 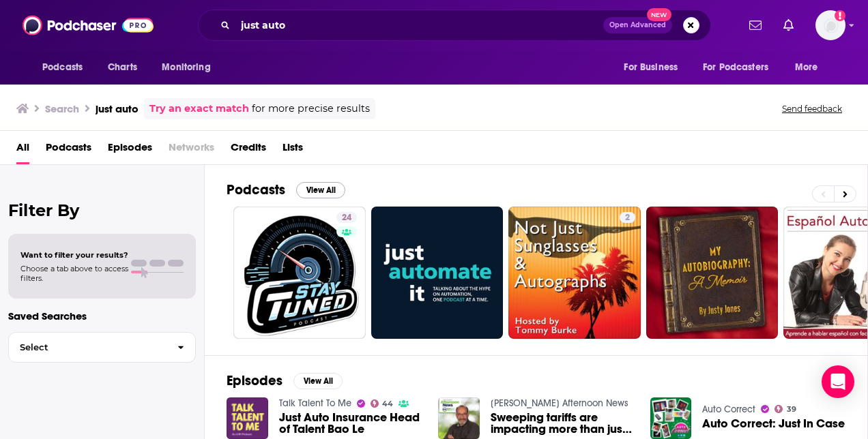 I want to click on span: Monitoring, so click(x=186, y=67).